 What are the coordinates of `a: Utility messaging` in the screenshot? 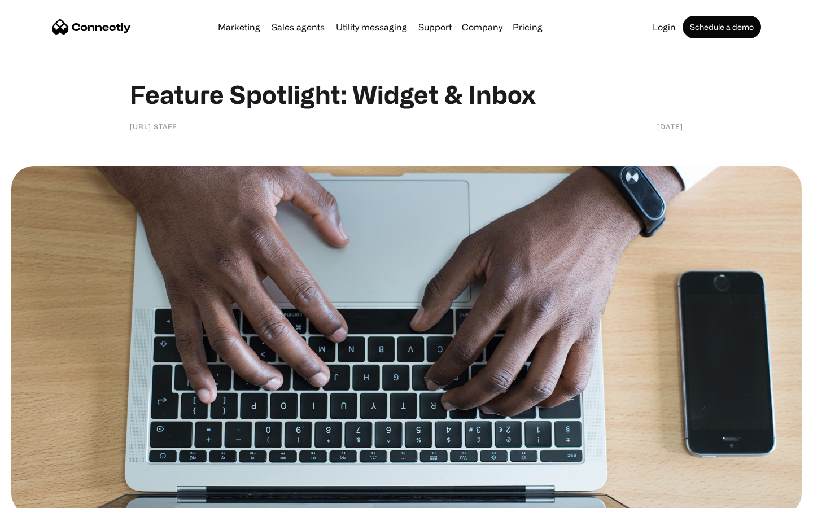 It's located at (371, 27).